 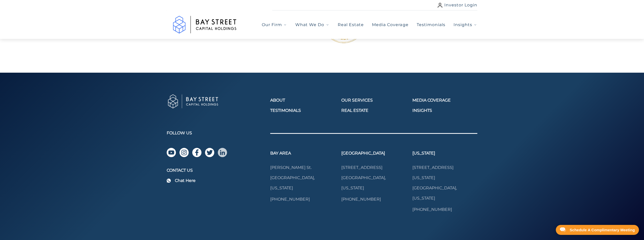 What do you see at coordinates (222, 153) in the screenshot?
I see `a: linkedin` at bounding box center [222, 153].